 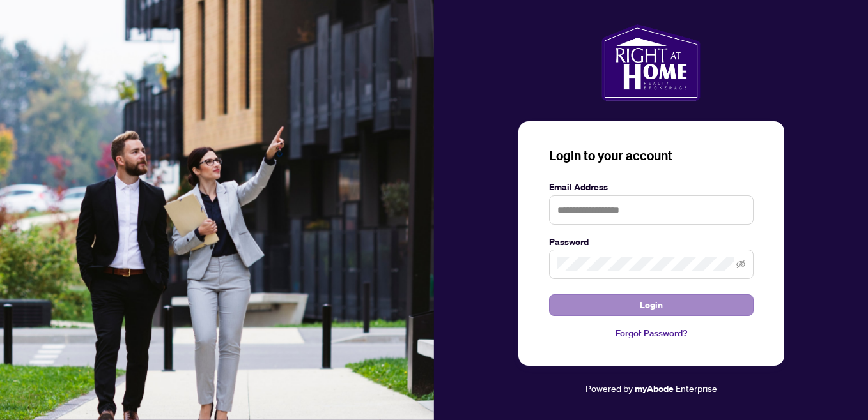 I want to click on button: Login, so click(x=652, y=305).